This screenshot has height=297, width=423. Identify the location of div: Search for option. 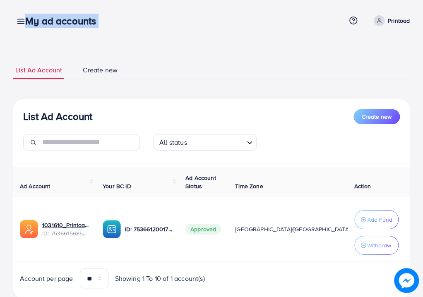
(205, 142).